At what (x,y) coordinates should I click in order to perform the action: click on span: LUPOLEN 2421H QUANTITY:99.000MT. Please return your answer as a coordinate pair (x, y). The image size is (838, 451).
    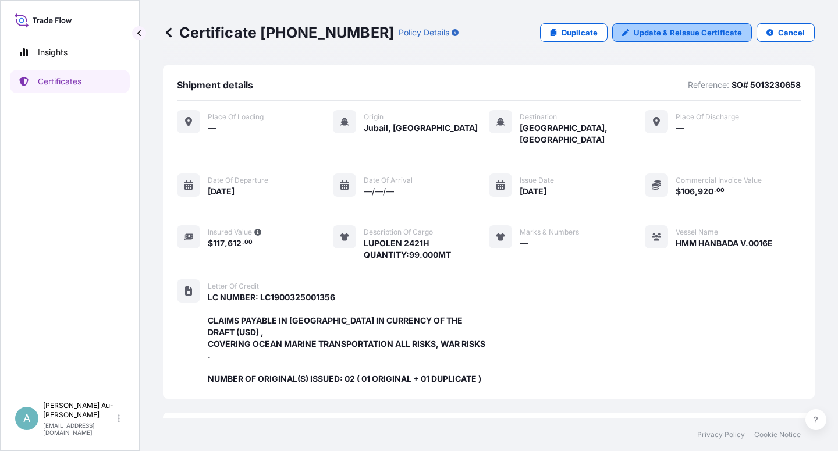
    Looking at the image, I should click on (407, 249).